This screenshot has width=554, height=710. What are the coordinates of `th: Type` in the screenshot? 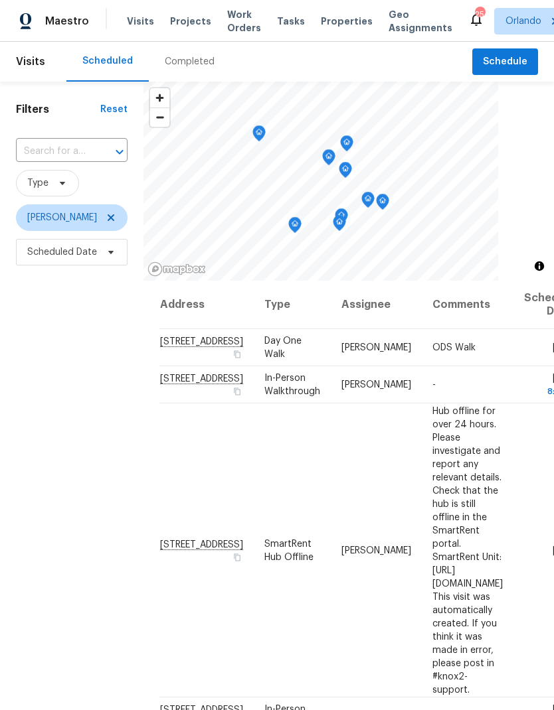 It's located at (292, 305).